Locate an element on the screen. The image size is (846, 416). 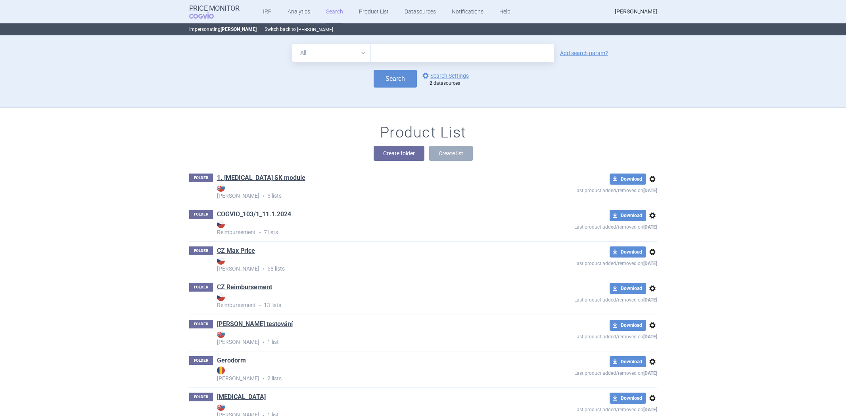
p: 68 lists is located at coordinates (367, 265).